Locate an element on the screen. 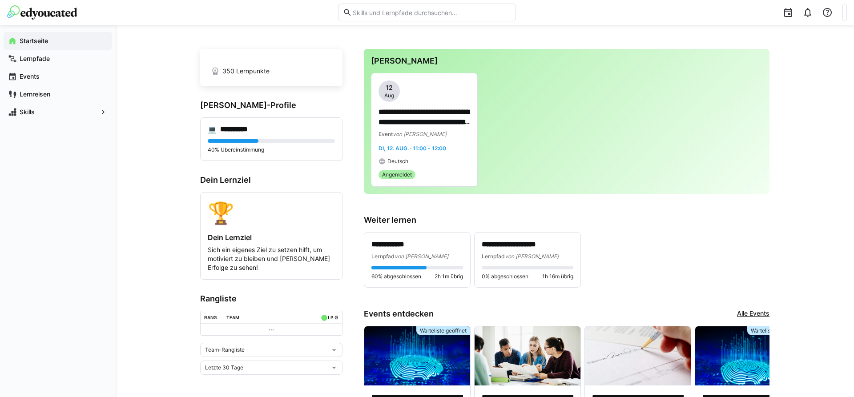 The width and height of the screenshot is (854, 397). h4: Dein Lernziel is located at coordinates (271, 238).